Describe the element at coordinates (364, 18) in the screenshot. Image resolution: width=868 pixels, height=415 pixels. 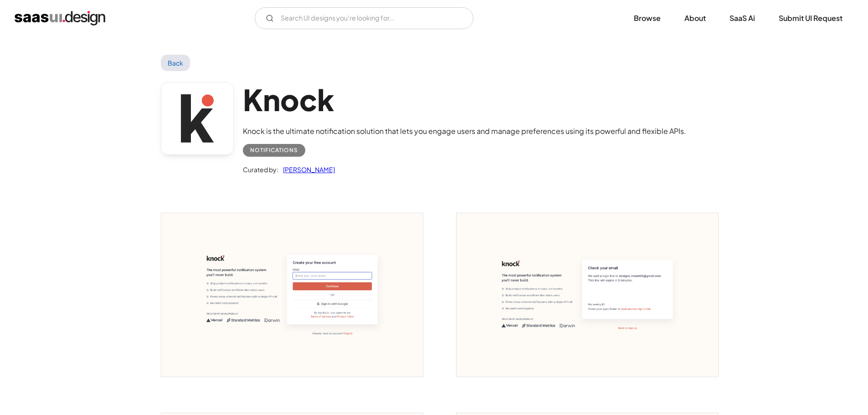
I see `input: Search UI designs you're looking for...` at that location.